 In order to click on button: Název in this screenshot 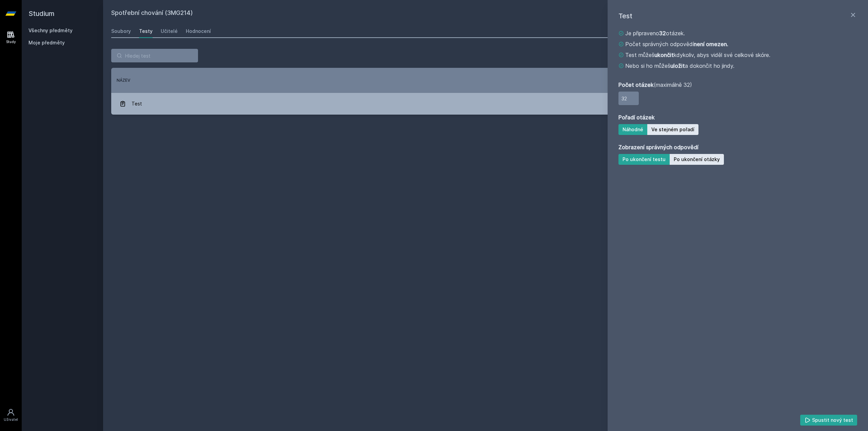, I will do `click(123, 80)`.